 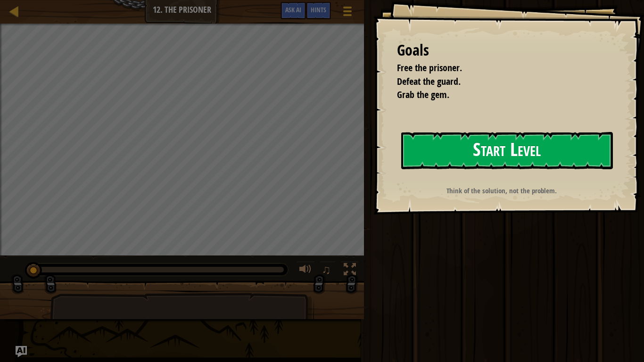 What do you see at coordinates (502, 191) in the screenshot?
I see `strong: Think of the solution, not the problem.` at bounding box center [502, 191].